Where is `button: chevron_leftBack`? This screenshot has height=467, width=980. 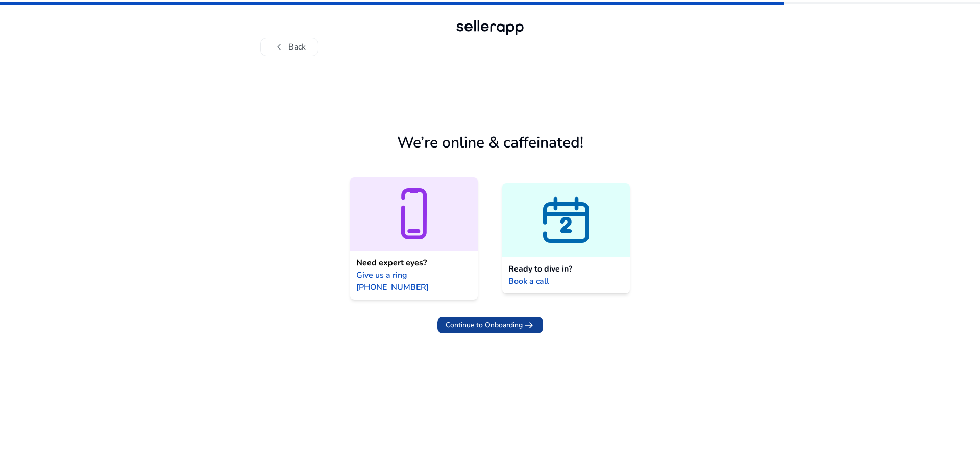 button: chevron_leftBack is located at coordinates (290, 47).